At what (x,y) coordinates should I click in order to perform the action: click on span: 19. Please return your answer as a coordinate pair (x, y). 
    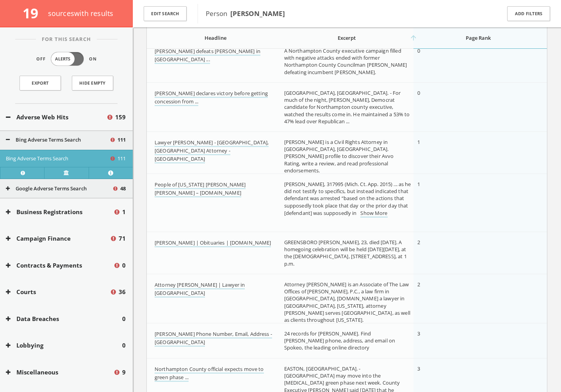
    Looking at the image, I should click on (34, 13).